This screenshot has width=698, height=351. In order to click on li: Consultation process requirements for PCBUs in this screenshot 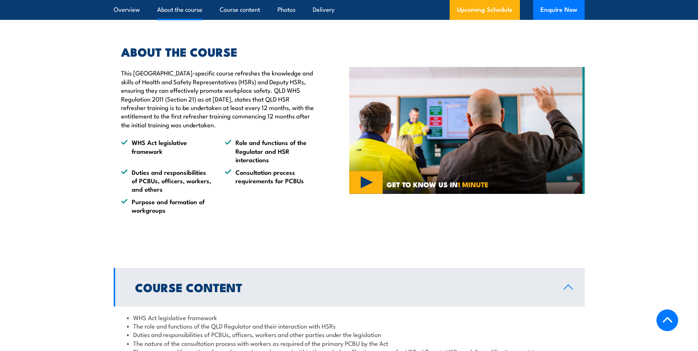, I will do `click(270, 181)`.